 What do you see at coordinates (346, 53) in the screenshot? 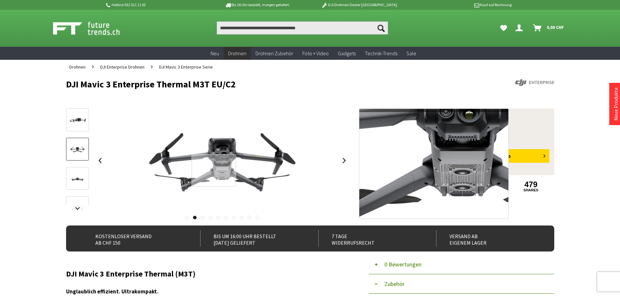
I see `span: Gadgets` at bounding box center [346, 53].